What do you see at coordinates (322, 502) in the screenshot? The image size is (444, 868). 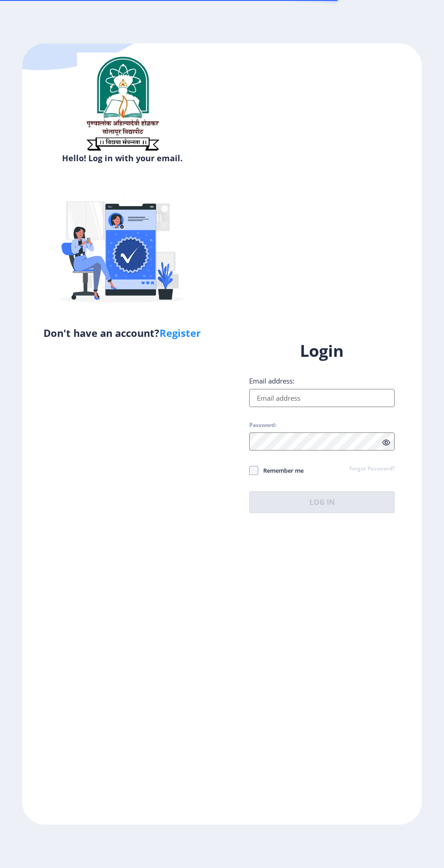 I see `button: Log In` at bounding box center [322, 502].